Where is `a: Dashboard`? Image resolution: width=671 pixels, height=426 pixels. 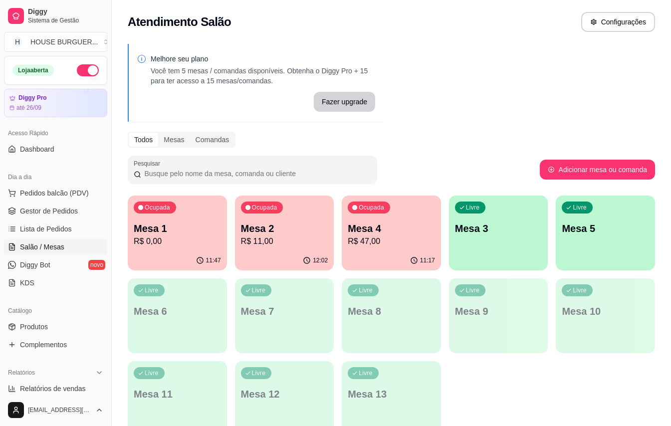 a: Dashboard is located at coordinates (55, 149).